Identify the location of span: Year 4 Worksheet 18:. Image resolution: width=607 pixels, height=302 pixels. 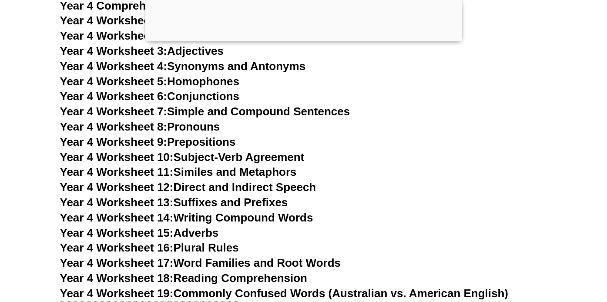
(117, 278).